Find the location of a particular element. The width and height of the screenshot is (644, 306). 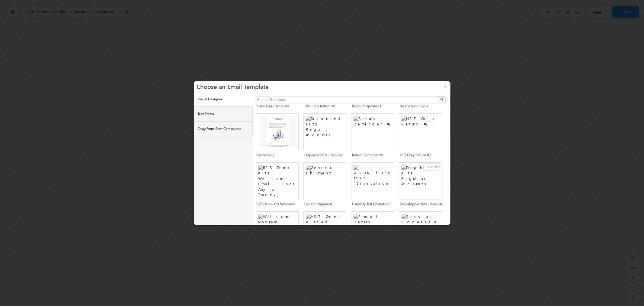

img: Search is located at coordinates (442, 100).